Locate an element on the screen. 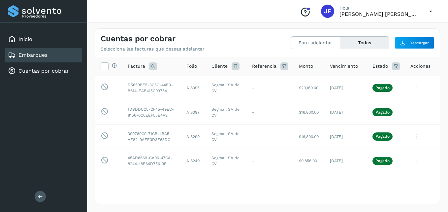 The height and width of the screenshot is (212, 448). span: Referencia is located at coordinates (264, 66).